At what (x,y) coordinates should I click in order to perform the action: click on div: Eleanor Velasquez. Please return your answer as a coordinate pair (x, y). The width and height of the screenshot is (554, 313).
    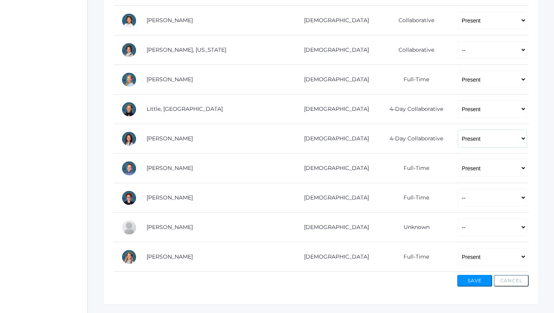
    Looking at the image, I should click on (129, 227).